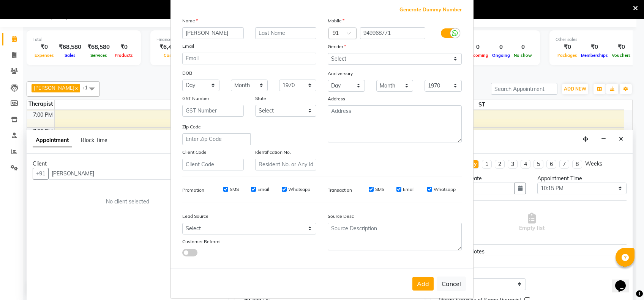 The width and height of the screenshot is (644, 300). Describe the element at coordinates (249, 58) in the screenshot. I see `input: Email` at that location.